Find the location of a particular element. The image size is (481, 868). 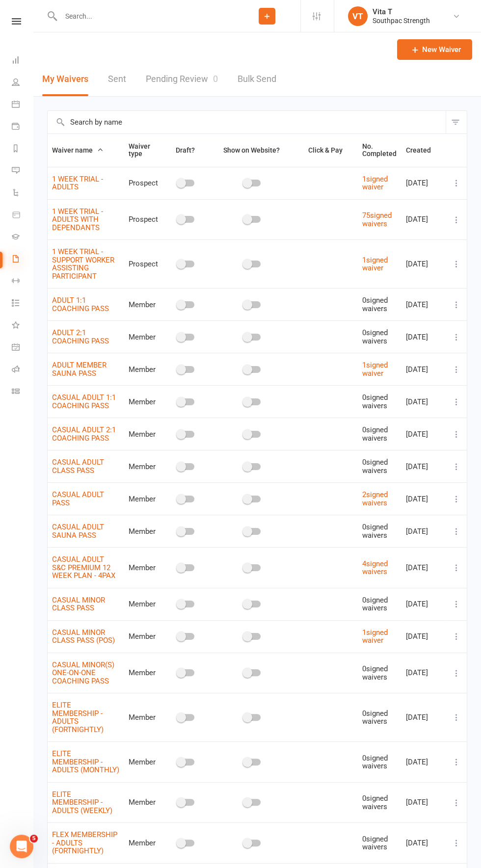

a: ELITE MEMBERSHIP - ADULTS (FORTNIGHTLY) is located at coordinates (78, 718).